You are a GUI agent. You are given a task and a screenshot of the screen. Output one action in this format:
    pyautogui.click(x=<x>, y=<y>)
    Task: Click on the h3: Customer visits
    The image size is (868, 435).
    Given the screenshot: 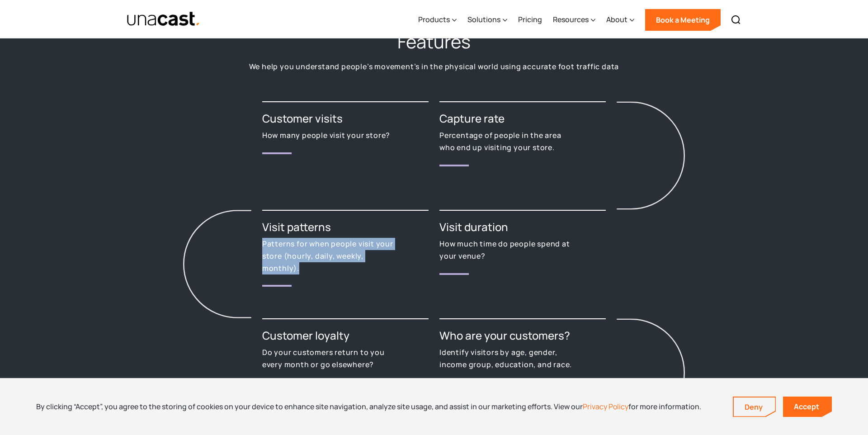 What is the action you would take?
    pyautogui.click(x=345, y=118)
    